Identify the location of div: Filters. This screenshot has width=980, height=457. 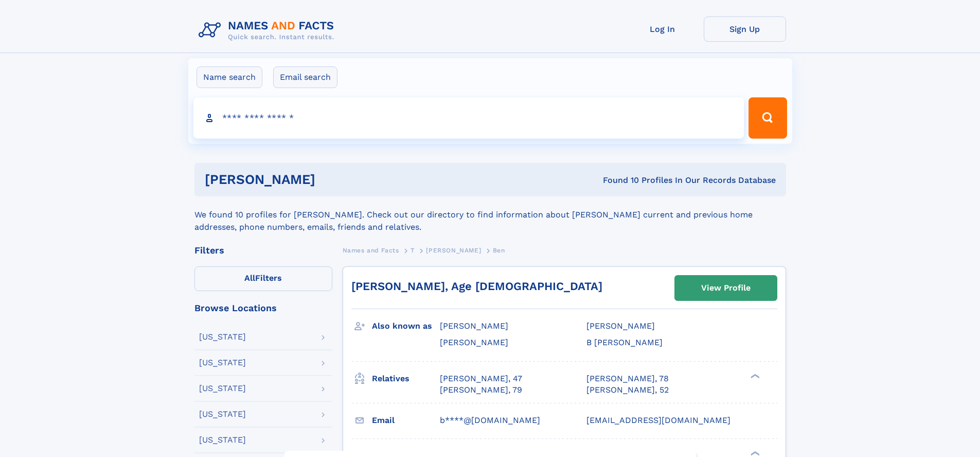
(263, 250).